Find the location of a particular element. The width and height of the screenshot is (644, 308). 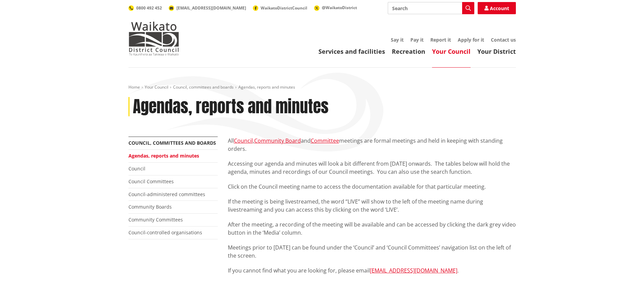

a: Community Boards is located at coordinates (150, 207).